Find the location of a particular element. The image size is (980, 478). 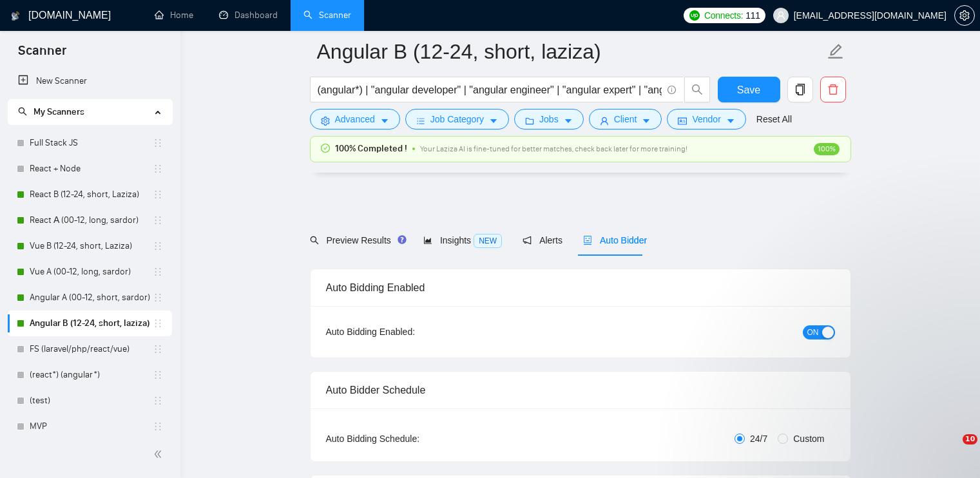

a: MVP is located at coordinates (91, 427).